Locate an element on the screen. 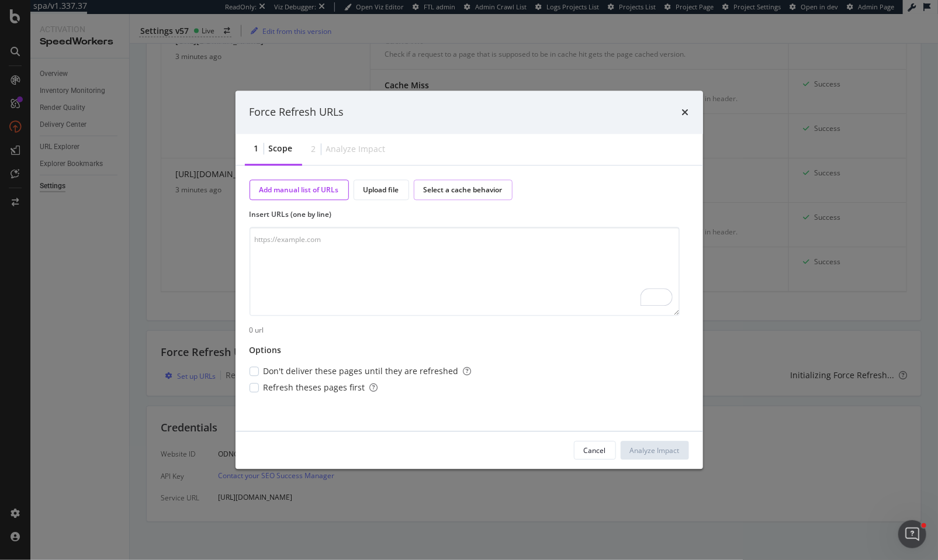 This screenshot has width=938, height=560. span: Refresh theses pages first is located at coordinates (321, 388).